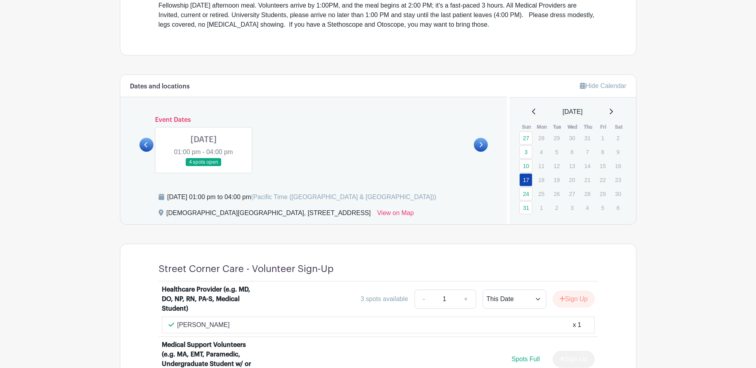  I want to click on th: Tue, so click(557, 127).